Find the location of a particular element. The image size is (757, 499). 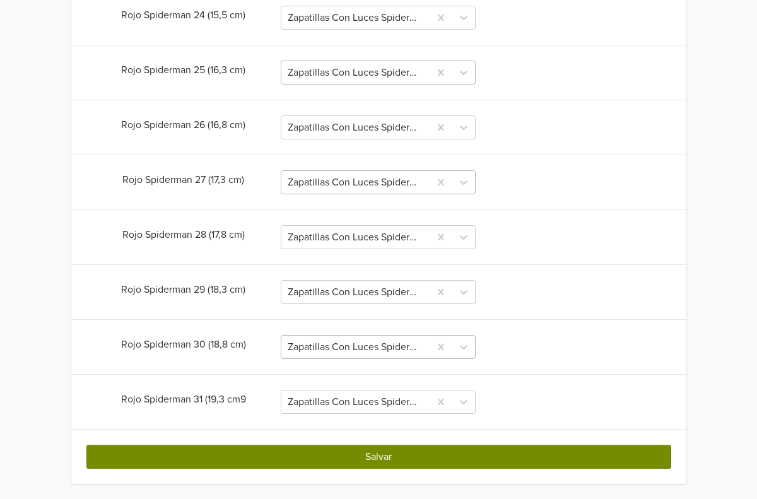

button: Salvar is located at coordinates (378, 457).